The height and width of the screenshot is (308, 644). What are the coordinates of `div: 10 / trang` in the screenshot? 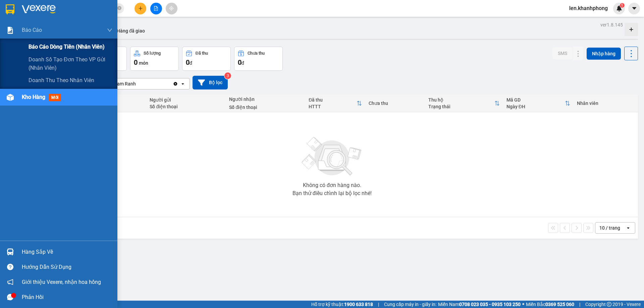 It's located at (610, 228).